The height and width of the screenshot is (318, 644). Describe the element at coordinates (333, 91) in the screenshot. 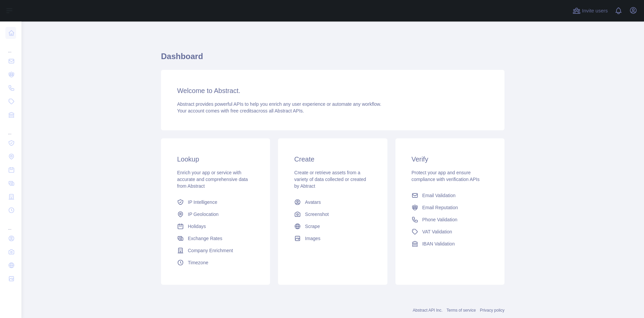

I see `h3: Welcome to Abstract.` at that location.